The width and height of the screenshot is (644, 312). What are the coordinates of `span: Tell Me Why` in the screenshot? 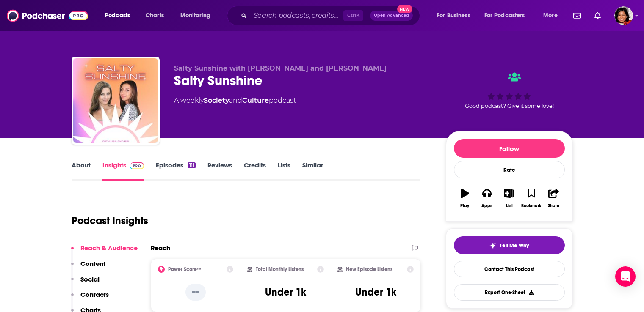 It's located at (514, 246).